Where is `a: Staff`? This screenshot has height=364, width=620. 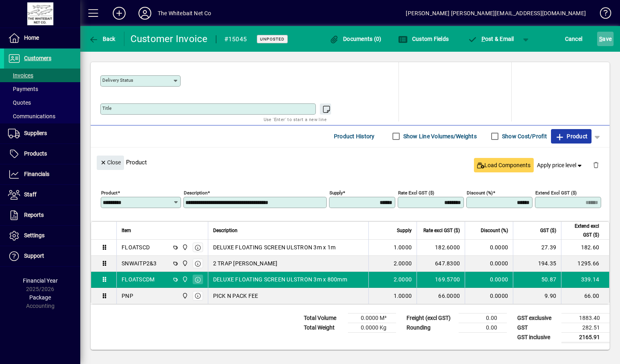 a: Staff is located at coordinates (42, 195).